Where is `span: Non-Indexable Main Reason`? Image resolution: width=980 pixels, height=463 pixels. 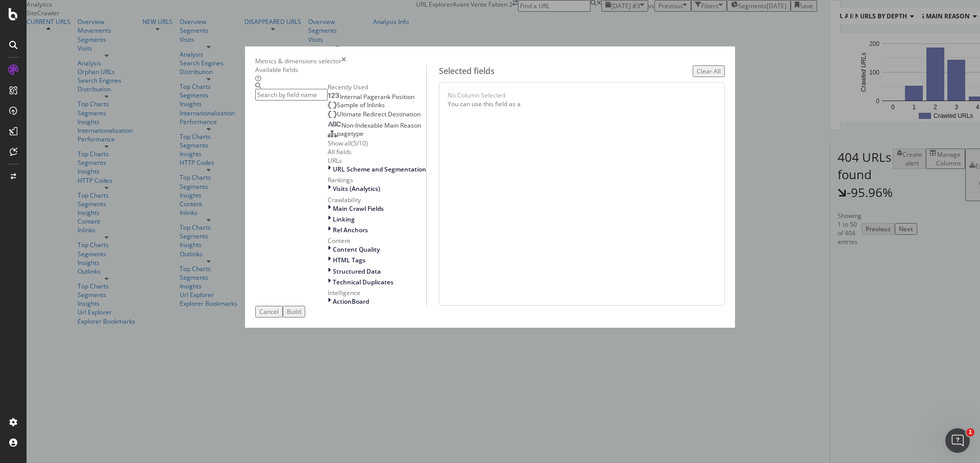 span: Non-Indexable Main Reason is located at coordinates (381, 125).